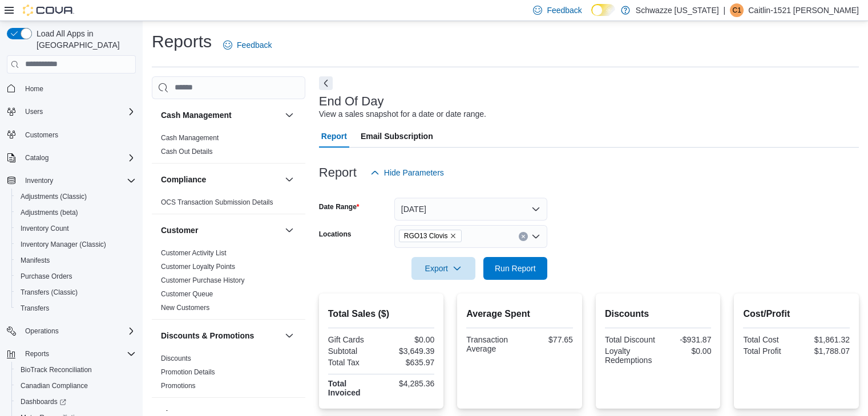 The height and width of the screenshot is (416, 868). I want to click on span: Cash Out Details, so click(187, 151).